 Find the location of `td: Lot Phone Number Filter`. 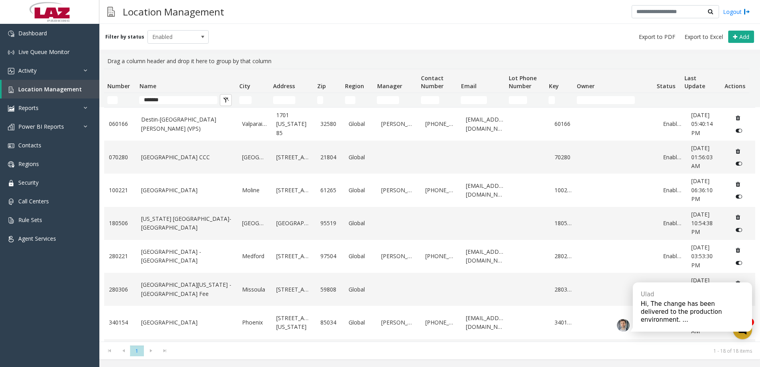

td: Lot Phone Number Filter is located at coordinates (526, 100).